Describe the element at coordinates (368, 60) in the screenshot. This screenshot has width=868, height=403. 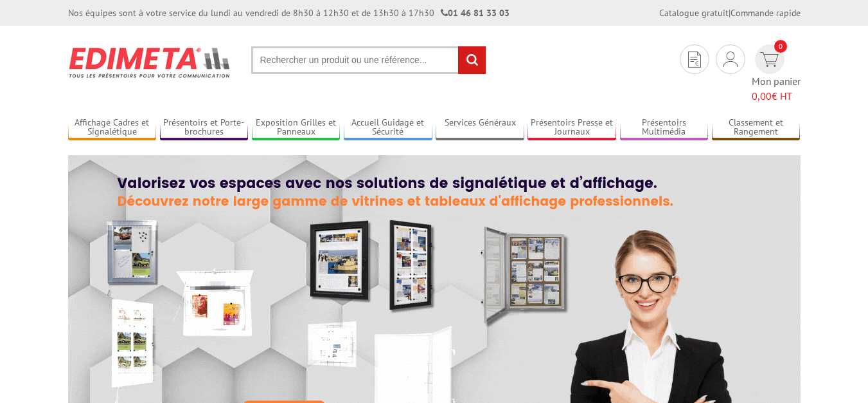
I see `input: Rechercher un produit ou une référence...` at that location.